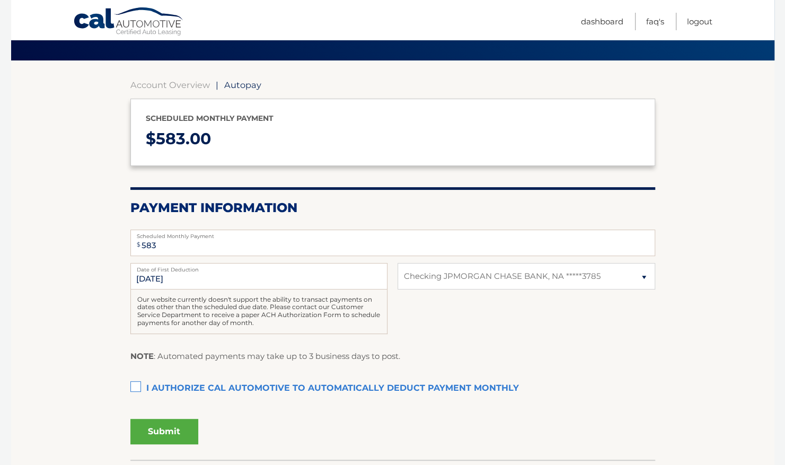  I want to click on label: Scheduled Monthly Payment, so click(393, 234).